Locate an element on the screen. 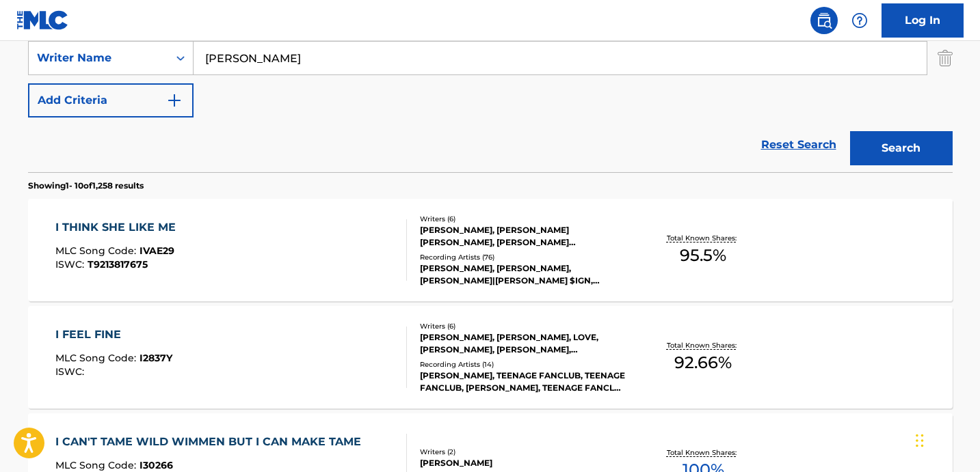 The width and height of the screenshot is (980, 472). a: Log In is located at coordinates (922, 21).